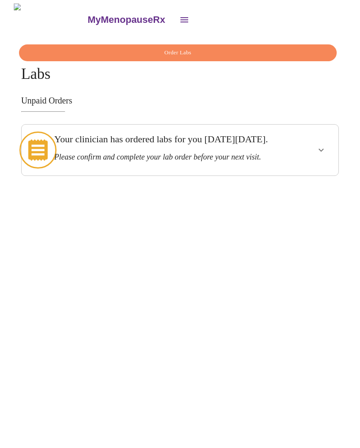  What do you see at coordinates (178, 53) in the screenshot?
I see `span: Order Labs` at bounding box center [178, 53].